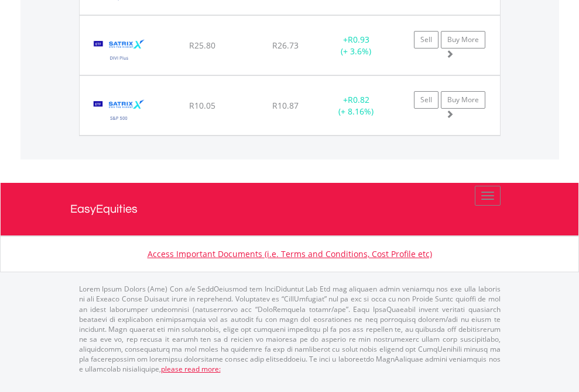 Image resolution: width=579 pixels, height=392 pixels. I want to click on span: R25.80, so click(202, 45).